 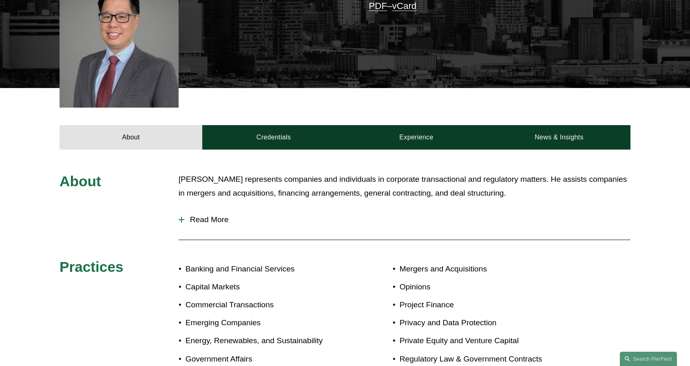 I want to click on a: PDF, so click(x=377, y=6).